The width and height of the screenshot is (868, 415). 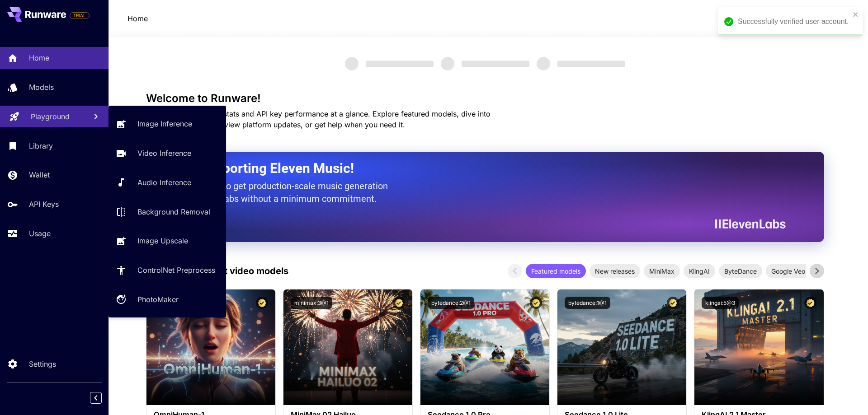 What do you see at coordinates (699, 271) in the screenshot?
I see `span: KlingAI` at bounding box center [699, 271].